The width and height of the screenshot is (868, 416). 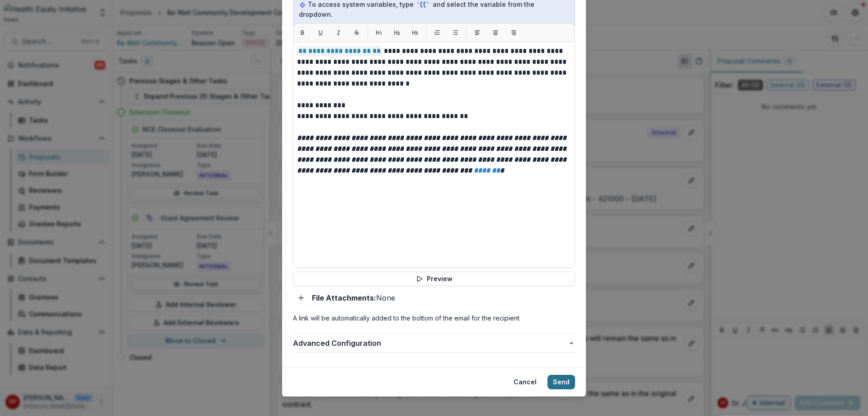 What do you see at coordinates (321, 32) in the screenshot?
I see `button: Underline` at bounding box center [321, 32].